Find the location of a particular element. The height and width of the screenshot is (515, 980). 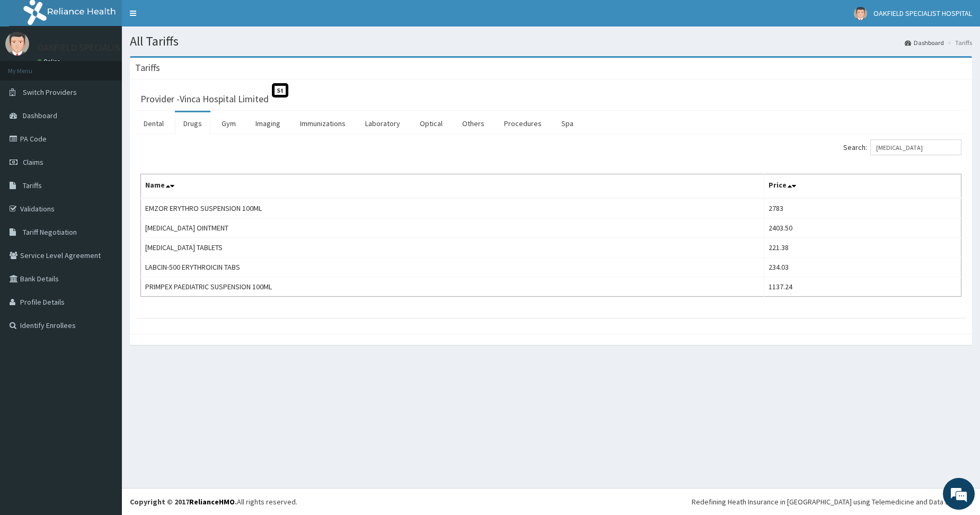

a: Optical is located at coordinates (431, 124).